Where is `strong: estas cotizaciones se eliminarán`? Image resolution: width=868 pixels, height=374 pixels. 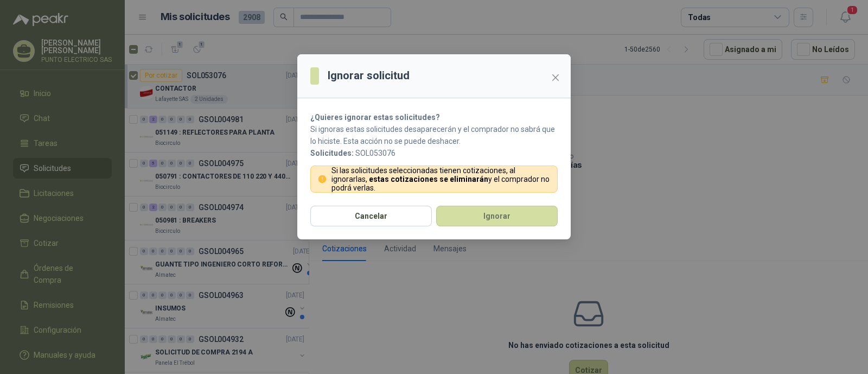
strong: estas cotizaciones se eliminarán is located at coordinates (428, 179).